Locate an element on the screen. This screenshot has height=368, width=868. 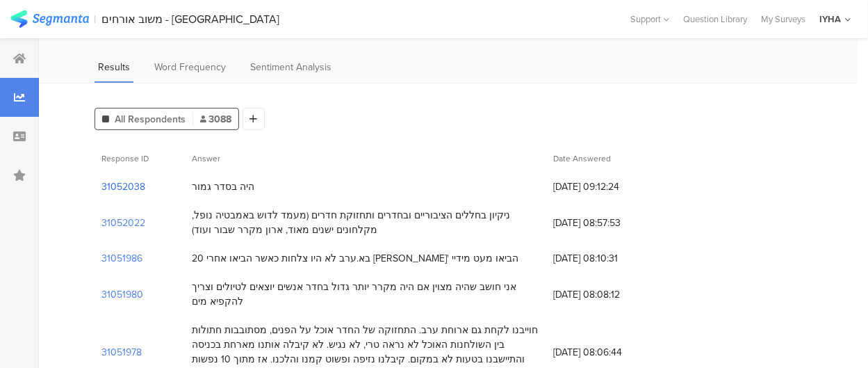
a: Question Library is located at coordinates (715, 19).